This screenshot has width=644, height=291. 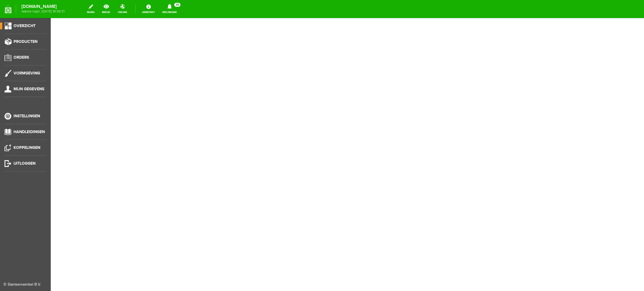 I want to click on span: Vormgeving, so click(x=27, y=73).